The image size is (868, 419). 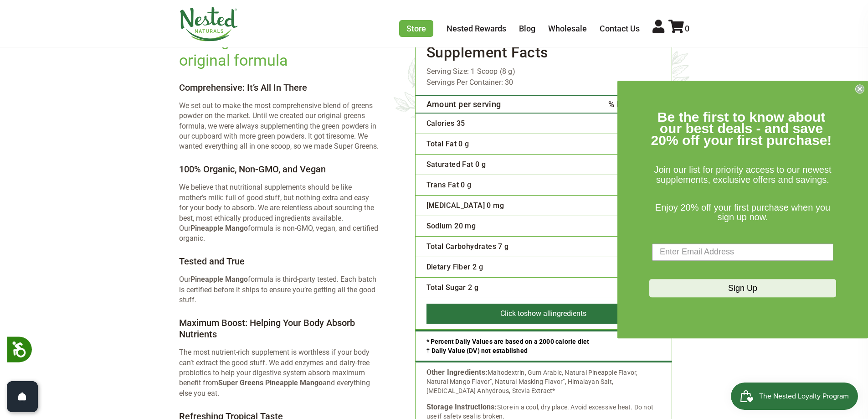 What do you see at coordinates (742, 175) in the screenshot?
I see `span: Join our list for priority access to our newest supplements, exclusive offers and savings.` at bounding box center [742, 175].